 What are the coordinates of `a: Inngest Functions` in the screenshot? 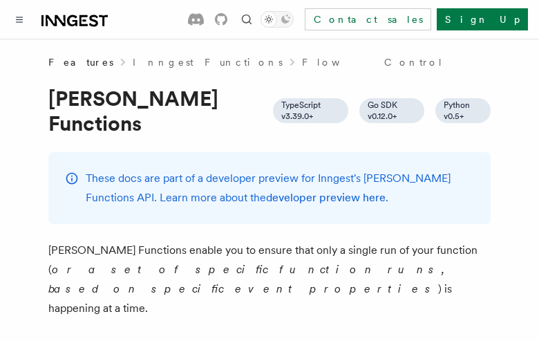 It's located at (207, 62).